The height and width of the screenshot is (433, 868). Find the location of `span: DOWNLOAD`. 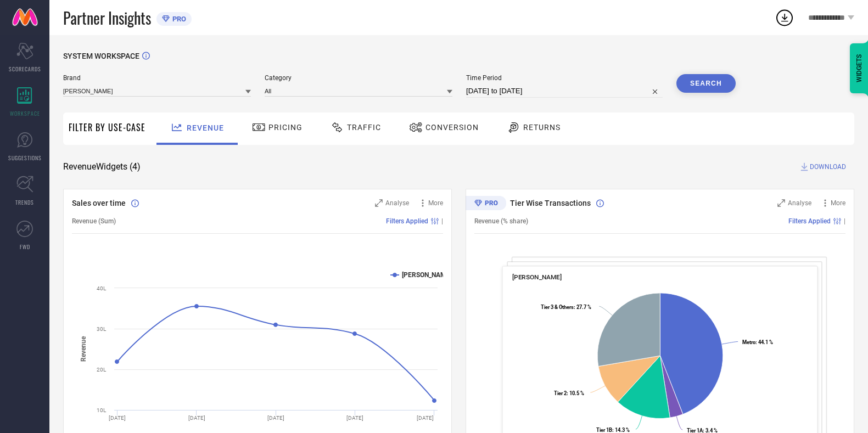

span: DOWNLOAD is located at coordinates (827, 167).